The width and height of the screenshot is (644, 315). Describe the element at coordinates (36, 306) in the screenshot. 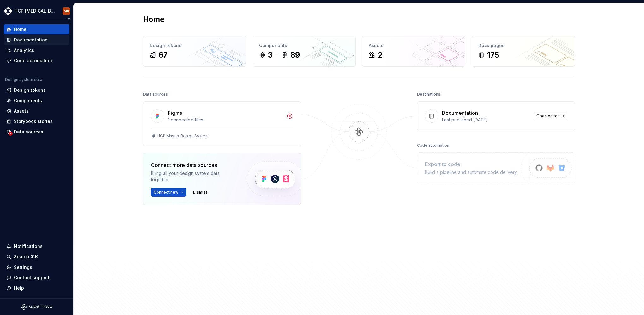

I see `svg: Supernova Logo` at that location.